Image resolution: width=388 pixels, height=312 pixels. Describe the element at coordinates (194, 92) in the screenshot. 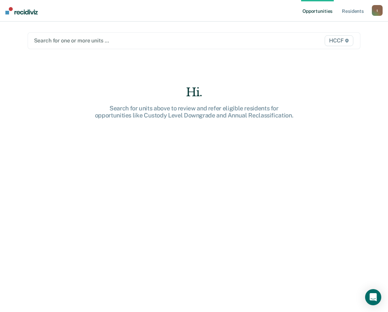

I see `div: Hi.` at that location.